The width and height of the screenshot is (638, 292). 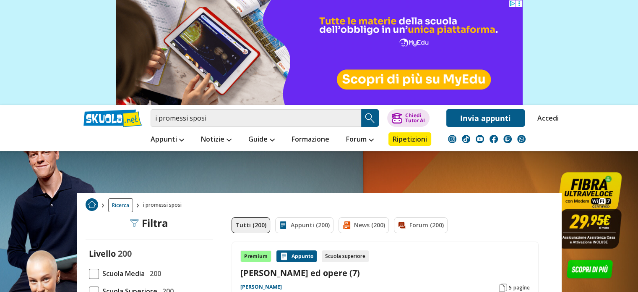 I want to click on img: facebook, so click(x=494, y=139).